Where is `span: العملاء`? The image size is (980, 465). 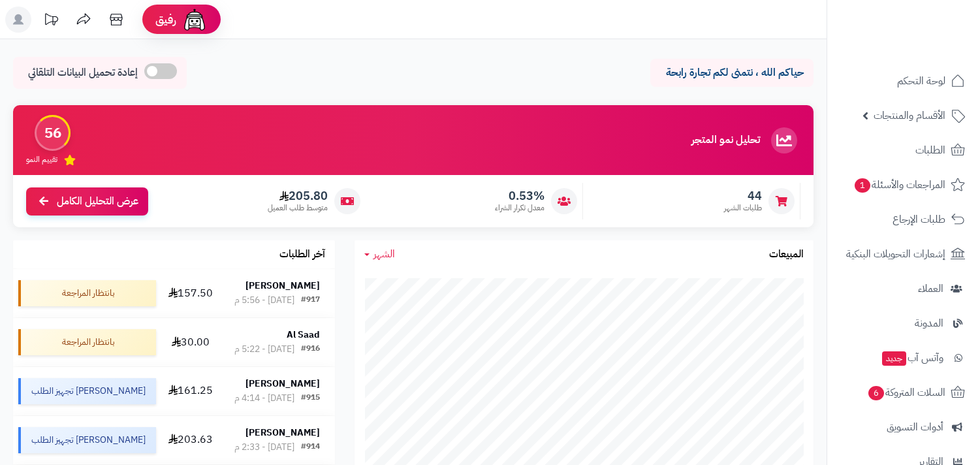 span: العملاء is located at coordinates (931, 289).